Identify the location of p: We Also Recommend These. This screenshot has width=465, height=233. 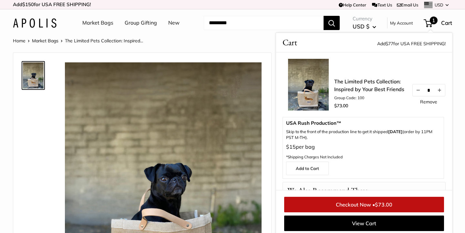
(327, 190).